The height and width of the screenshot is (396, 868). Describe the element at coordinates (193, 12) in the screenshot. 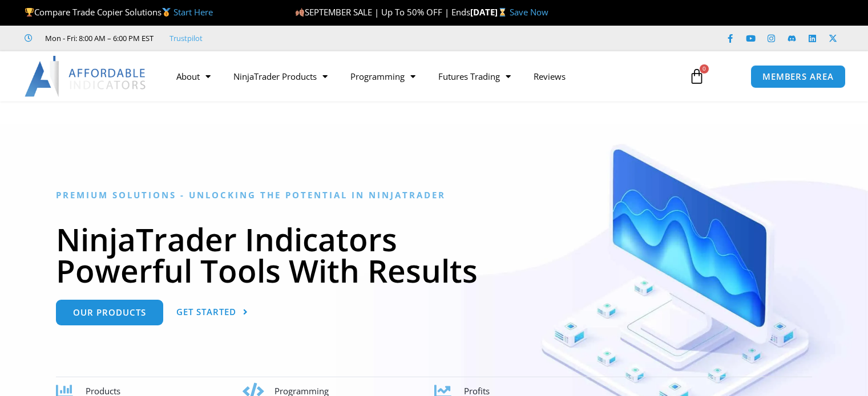

I see `a: Start Here` at that location.